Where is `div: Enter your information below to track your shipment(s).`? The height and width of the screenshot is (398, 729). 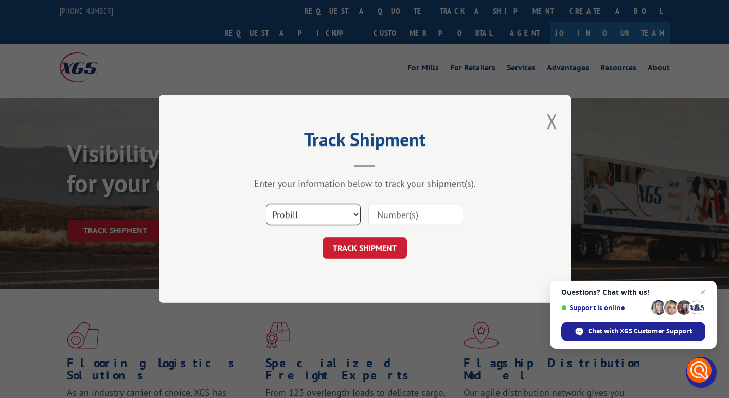 div: Enter your information below to track your shipment(s). is located at coordinates (365, 184).